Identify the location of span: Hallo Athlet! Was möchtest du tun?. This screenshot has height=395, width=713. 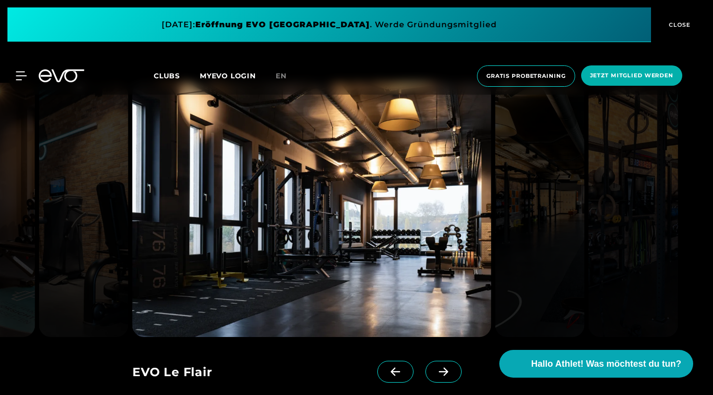
(606, 364).